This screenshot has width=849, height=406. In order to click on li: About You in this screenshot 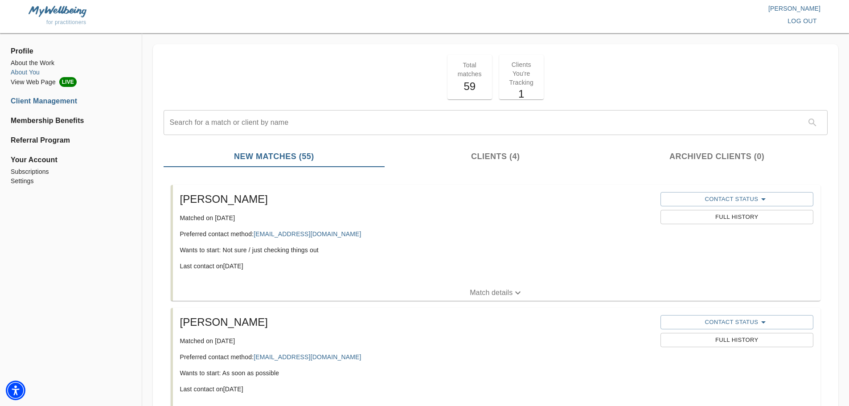, I will do `click(71, 72)`.